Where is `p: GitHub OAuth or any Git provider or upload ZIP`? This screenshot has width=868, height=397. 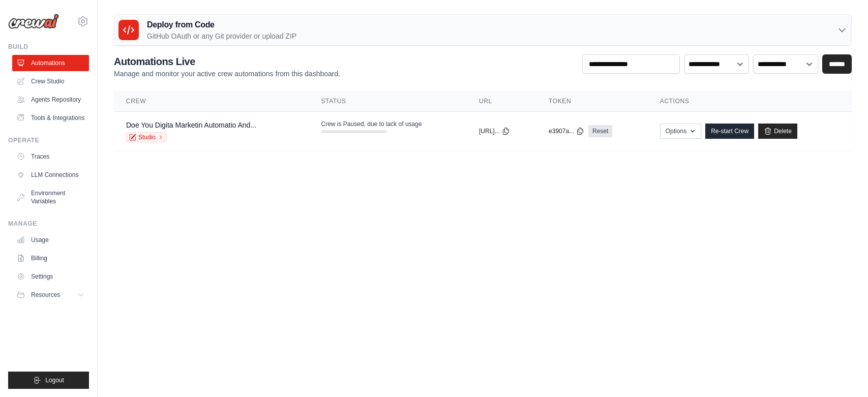 p: GitHub OAuth or any Git provider or upload ZIP is located at coordinates (222, 36).